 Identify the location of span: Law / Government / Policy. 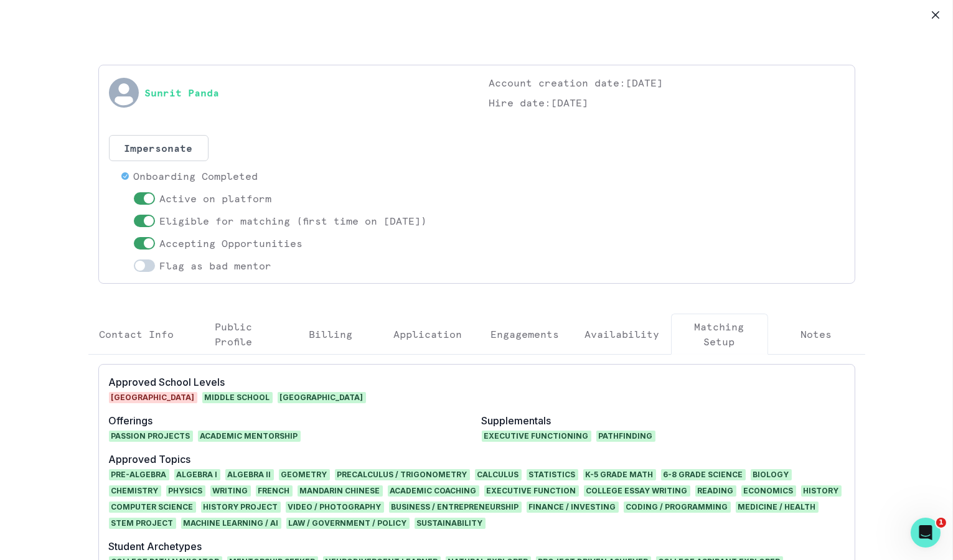
(348, 524).